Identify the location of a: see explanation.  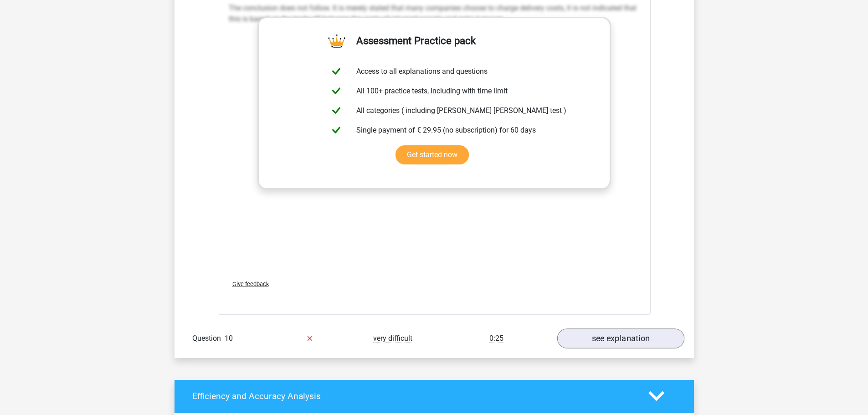
(620, 339).